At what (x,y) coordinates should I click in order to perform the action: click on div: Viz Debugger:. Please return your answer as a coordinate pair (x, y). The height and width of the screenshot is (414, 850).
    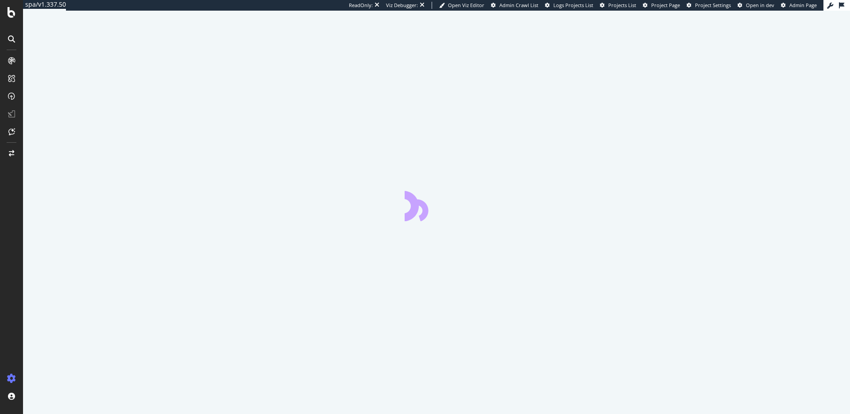
    Looking at the image, I should click on (402, 5).